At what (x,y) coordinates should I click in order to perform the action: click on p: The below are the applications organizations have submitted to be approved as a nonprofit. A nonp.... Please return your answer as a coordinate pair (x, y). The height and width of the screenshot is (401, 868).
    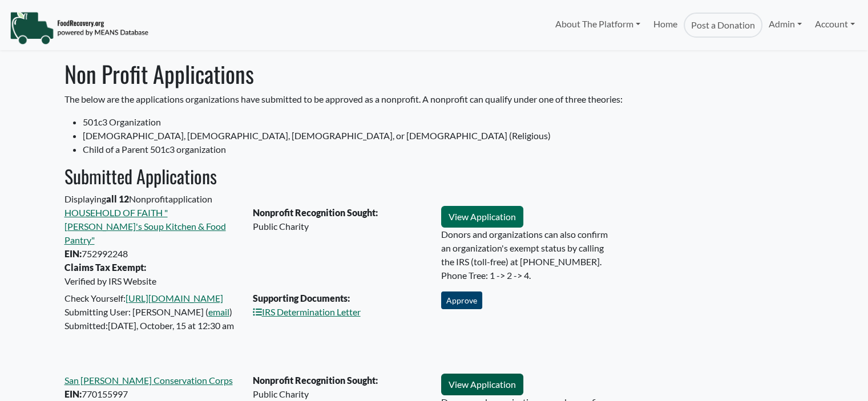
    Looking at the image, I should click on (435, 100).